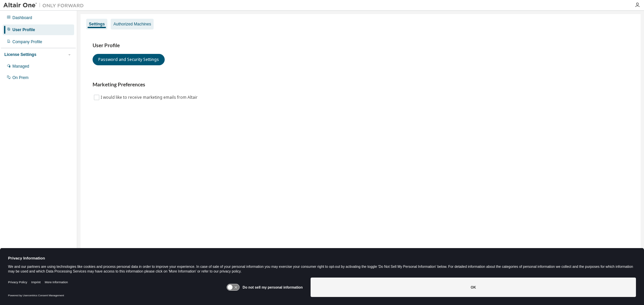 Image resolution: width=644 pixels, height=305 pixels. I want to click on div: License Settings, so click(20, 54).